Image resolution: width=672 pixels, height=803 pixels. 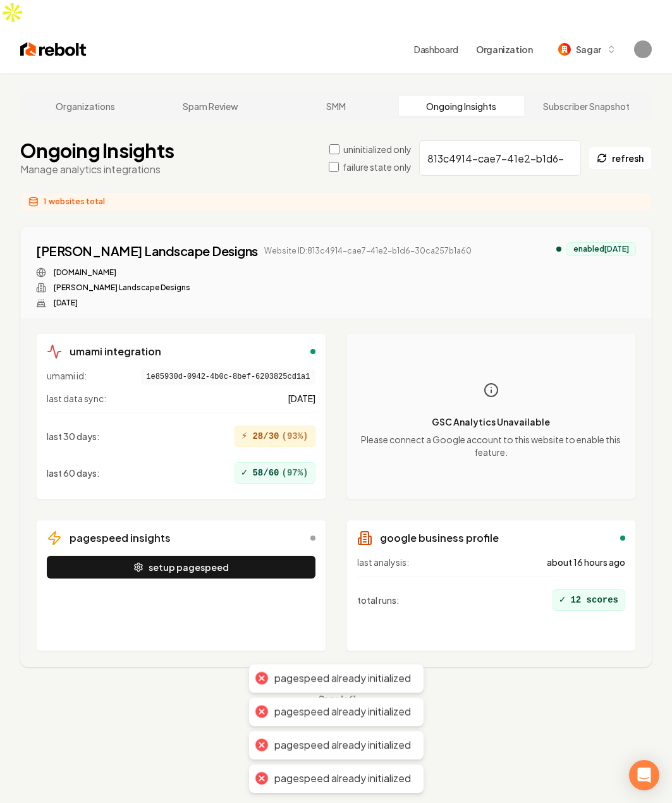 What do you see at coordinates (587, 106) in the screenshot?
I see `a: Subscriber Snapshot` at bounding box center [587, 106].